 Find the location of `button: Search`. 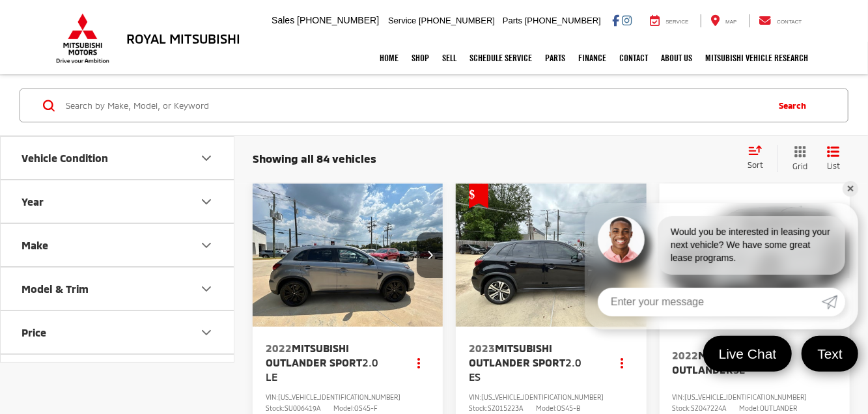

button: Search is located at coordinates (796, 105).